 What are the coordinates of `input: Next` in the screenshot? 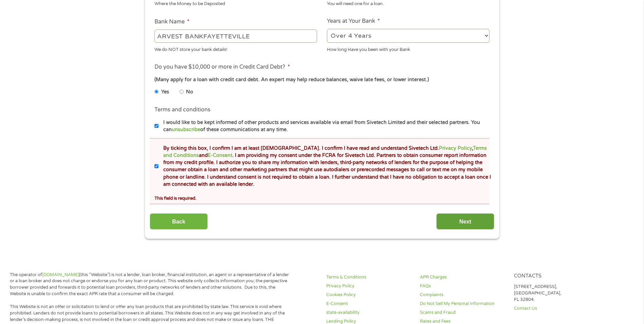 It's located at (465, 221).